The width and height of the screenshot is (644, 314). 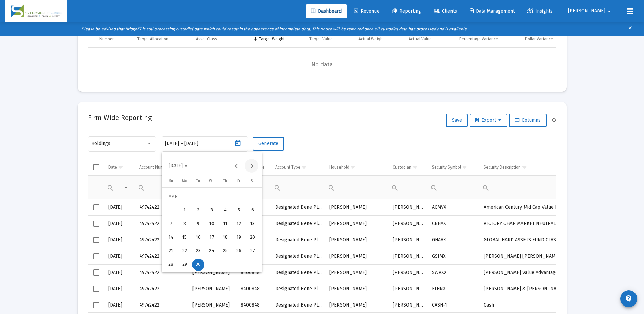 What do you see at coordinates (253, 251) in the screenshot?
I see `div: 27` at bounding box center [253, 251].